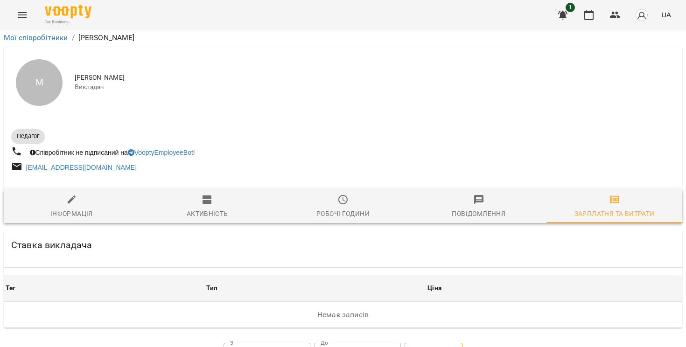  What do you see at coordinates (68, 22) in the screenshot?
I see `span: For Business` at bounding box center [68, 22].